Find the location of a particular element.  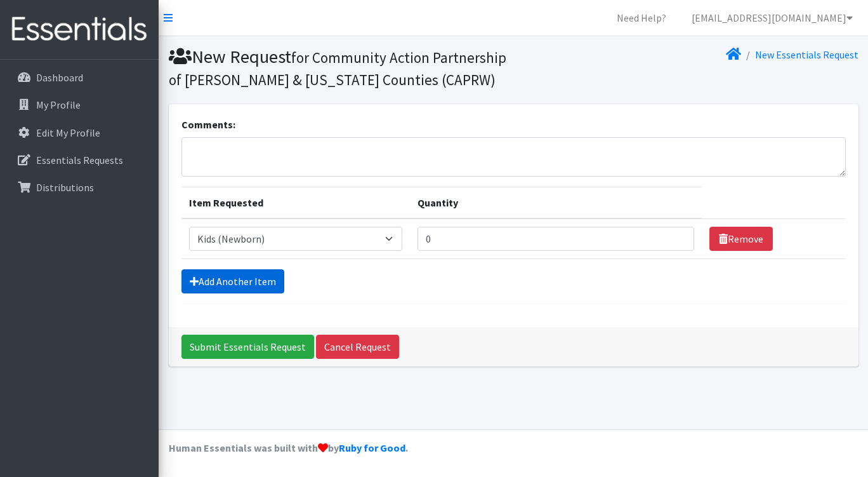

a: Cancel Request is located at coordinates (358, 347).